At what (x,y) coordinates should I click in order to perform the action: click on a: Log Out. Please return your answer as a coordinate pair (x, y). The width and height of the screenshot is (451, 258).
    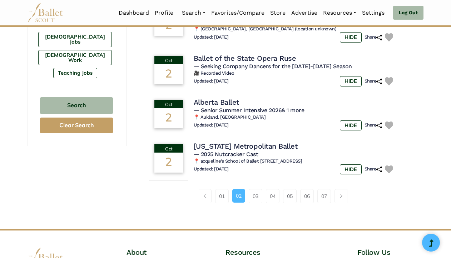
    Looking at the image, I should click on (408, 13).